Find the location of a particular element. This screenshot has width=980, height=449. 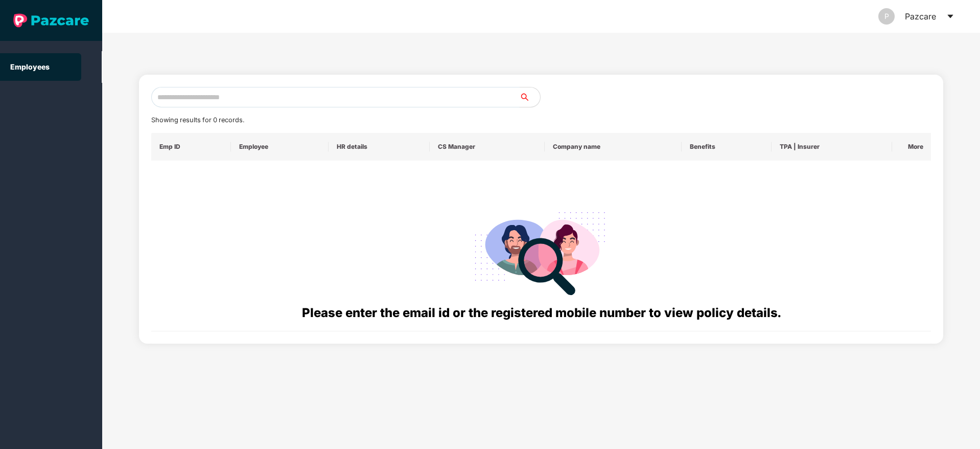

span: Showing results for 0 records. is located at coordinates (198, 120).